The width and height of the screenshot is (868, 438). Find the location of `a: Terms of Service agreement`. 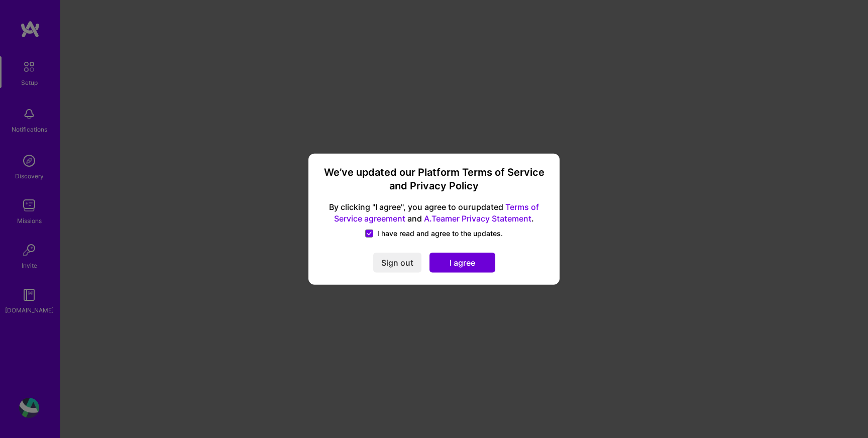

a: Terms of Service agreement is located at coordinates (436, 212).